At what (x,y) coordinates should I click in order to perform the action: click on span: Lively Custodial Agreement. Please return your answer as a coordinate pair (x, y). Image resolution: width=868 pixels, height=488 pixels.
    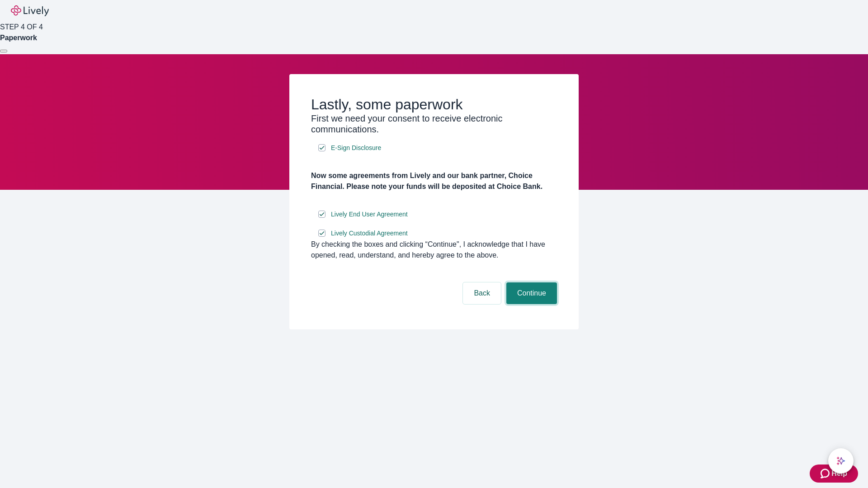
    Looking at the image, I should click on (369, 233).